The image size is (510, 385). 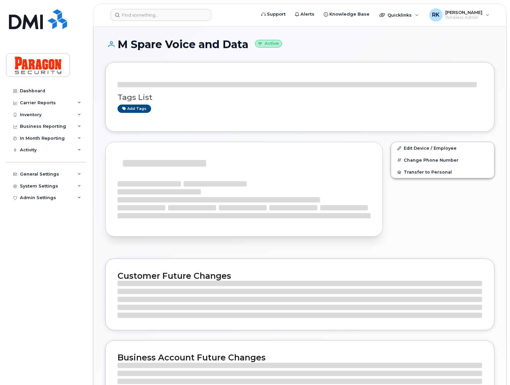 What do you see at coordinates (300, 357) in the screenshot?
I see `h2: Business Account Future Changes` at bounding box center [300, 357].